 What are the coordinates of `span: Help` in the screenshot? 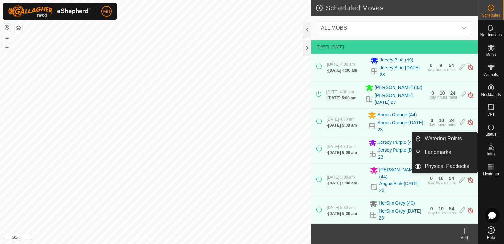 It's located at (491, 237).